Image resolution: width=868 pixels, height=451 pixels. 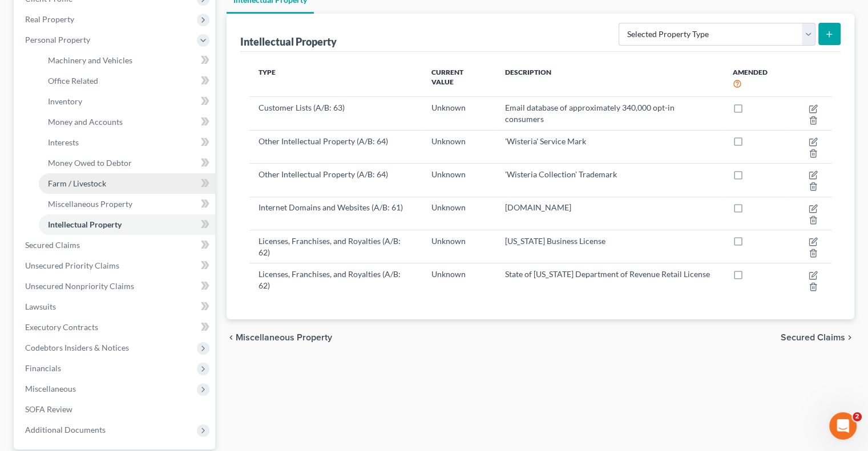 What do you see at coordinates (90, 60) in the screenshot?
I see `span: Machinery and Vehicles` at bounding box center [90, 60].